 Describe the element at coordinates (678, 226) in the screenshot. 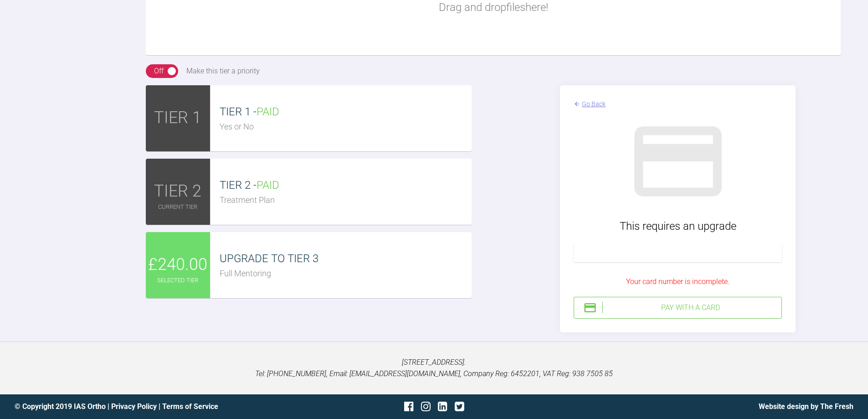

I see `div: This requires an upgrade` at that location.